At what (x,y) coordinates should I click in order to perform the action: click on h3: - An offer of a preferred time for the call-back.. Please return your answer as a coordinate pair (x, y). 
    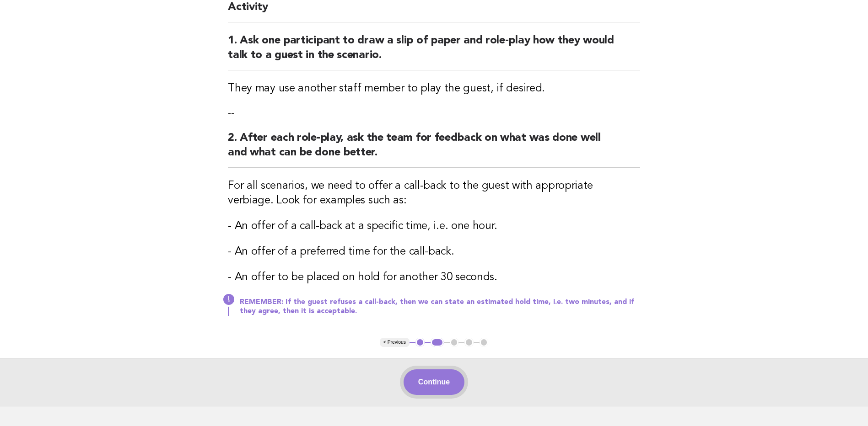
    Looking at the image, I should click on (434, 252).